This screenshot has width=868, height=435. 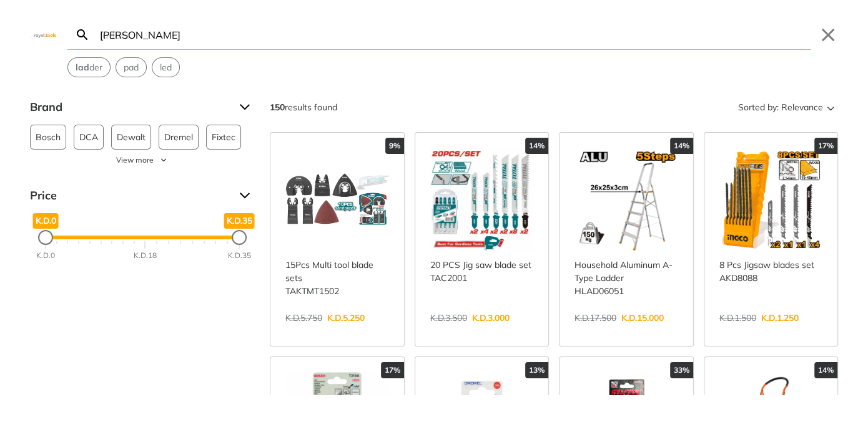 I want to click on span: Fixtec, so click(x=223, y=137).